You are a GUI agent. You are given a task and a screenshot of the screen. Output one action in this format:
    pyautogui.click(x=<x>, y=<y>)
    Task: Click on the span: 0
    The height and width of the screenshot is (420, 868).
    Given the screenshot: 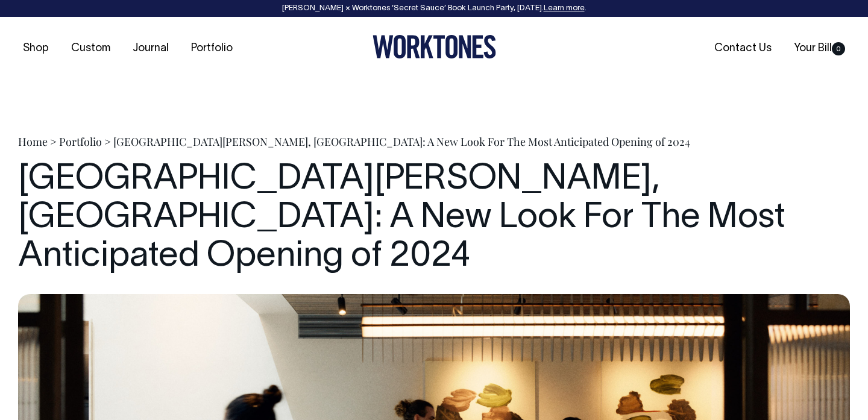 What is the action you would take?
    pyautogui.click(x=839, y=49)
    